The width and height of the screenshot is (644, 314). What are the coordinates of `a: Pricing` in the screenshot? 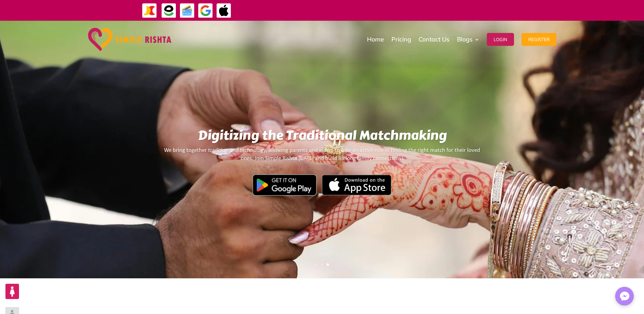 It's located at (401, 39).